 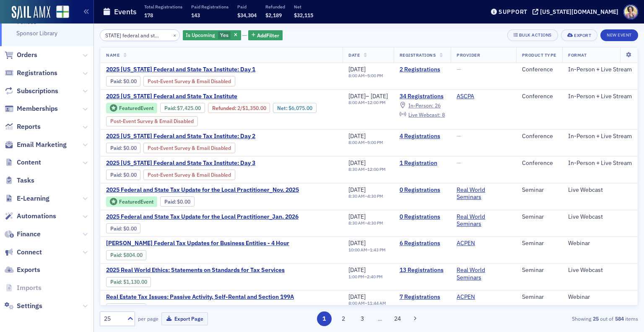 What do you see at coordinates (203, 190) in the screenshot?
I see `span: 2025 Federal and State Tax Update for the Local Practitioner_Nov. 2025` at bounding box center [203, 190].